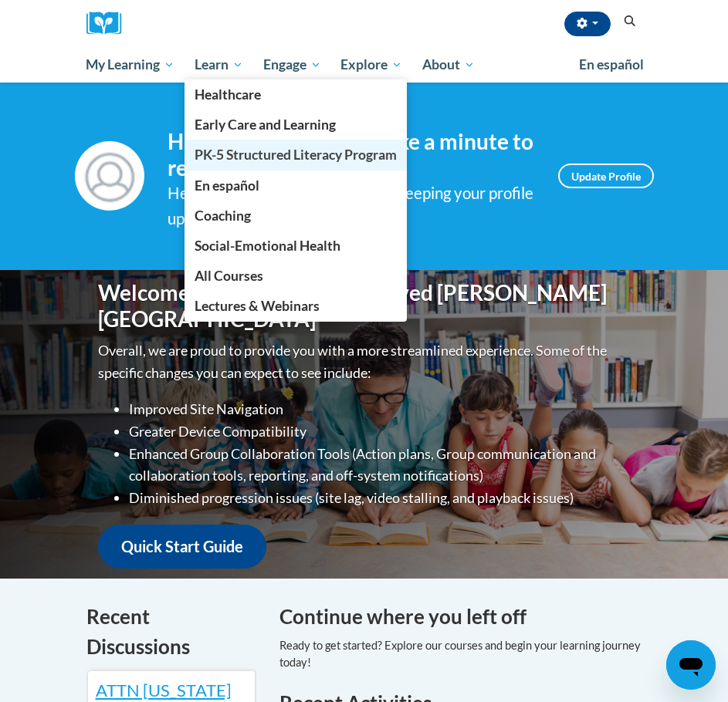 This screenshot has height=702, width=728. What do you see at coordinates (292, 65) in the screenshot?
I see `a: Engage` at bounding box center [292, 65].